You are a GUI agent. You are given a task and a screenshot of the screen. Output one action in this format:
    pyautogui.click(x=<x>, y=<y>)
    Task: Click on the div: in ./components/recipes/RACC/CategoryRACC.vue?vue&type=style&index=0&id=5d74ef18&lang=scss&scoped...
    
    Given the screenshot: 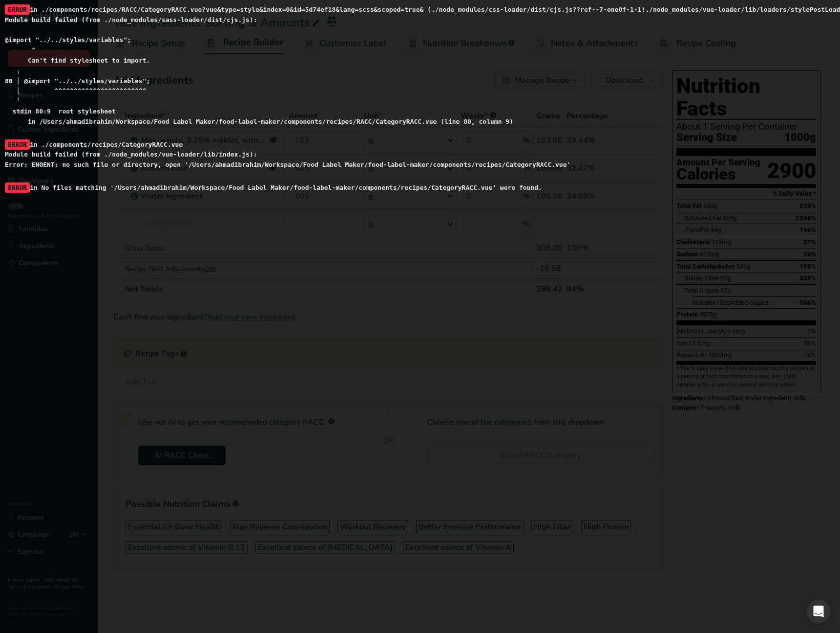 What is the action you would take?
    pyautogui.click(x=420, y=66)
    